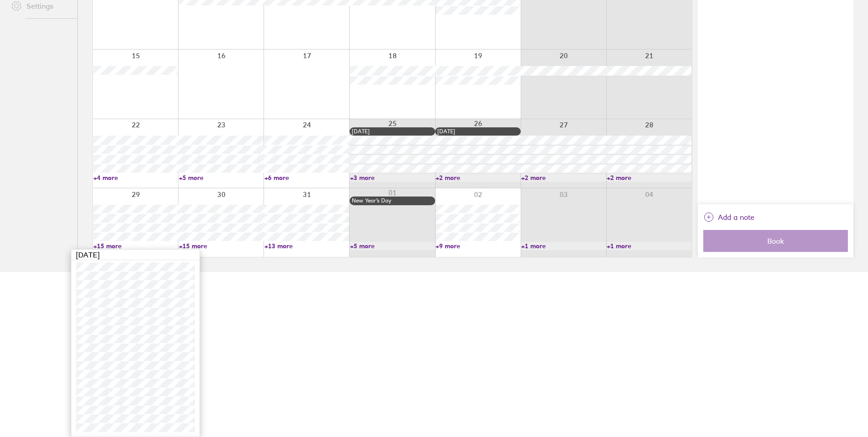 This screenshot has width=868, height=437. What do you see at coordinates (478, 246) in the screenshot?
I see `a: +9 more` at bounding box center [478, 246].